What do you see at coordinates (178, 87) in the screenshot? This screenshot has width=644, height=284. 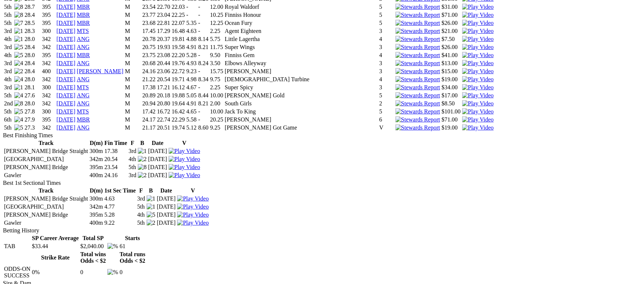 I see `td: 16.12` at bounding box center [178, 87].